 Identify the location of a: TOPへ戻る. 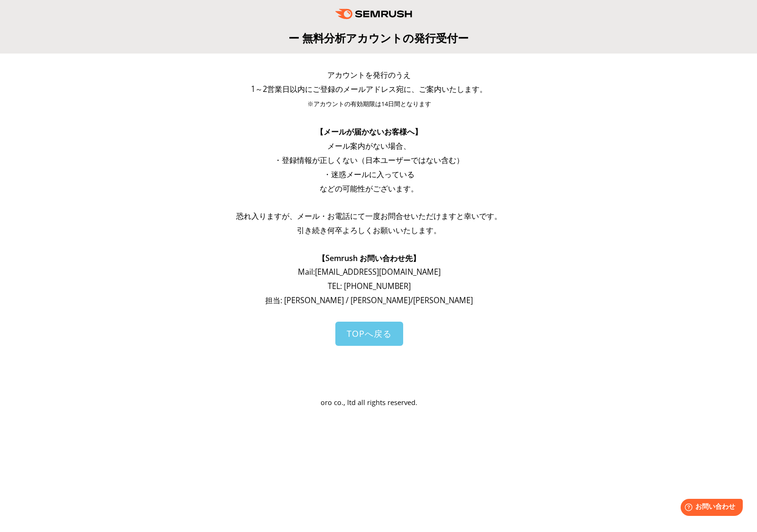
(369, 334).